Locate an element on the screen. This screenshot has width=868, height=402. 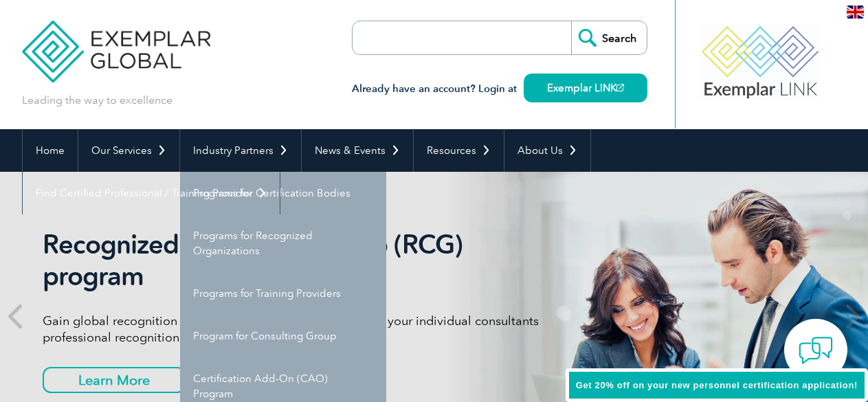
a: News & Events is located at coordinates (358, 151).